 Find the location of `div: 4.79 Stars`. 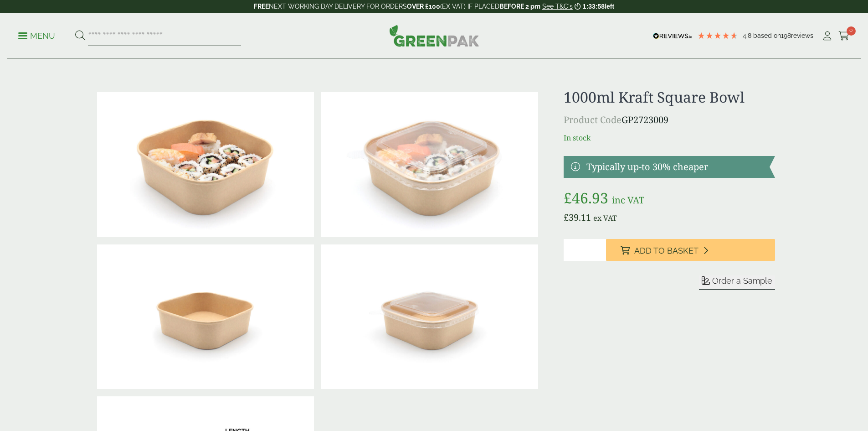

div: 4.79 Stars is located at coordinates (718, 36).